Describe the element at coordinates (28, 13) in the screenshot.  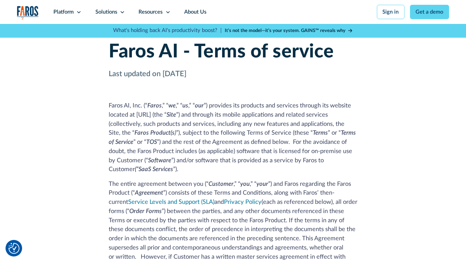
I see `a: home` at that location.